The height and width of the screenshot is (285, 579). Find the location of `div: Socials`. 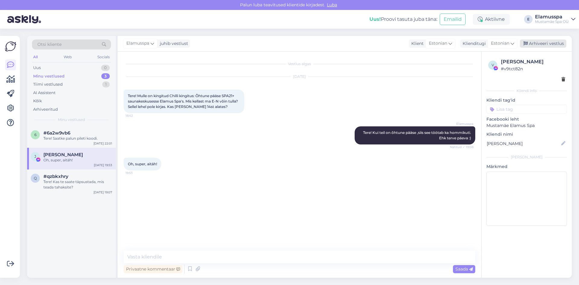

div: Socials is located at coordinates (104, 57).